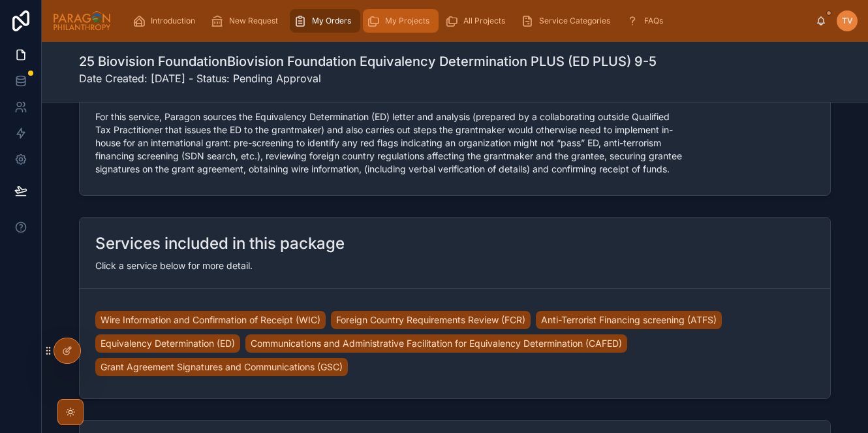  I want to click on span: My Orders, so click(332, 21).